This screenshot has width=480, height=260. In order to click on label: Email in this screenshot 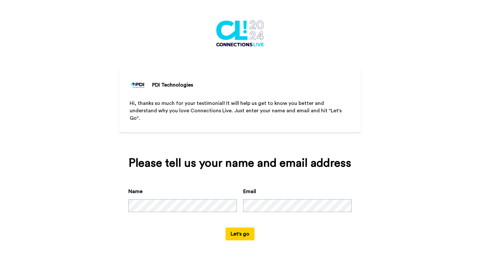, I will do `click(250, 191)`.